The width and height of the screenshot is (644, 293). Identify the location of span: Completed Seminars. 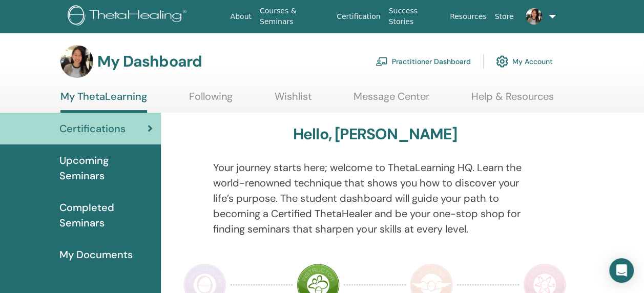
(106, 215).